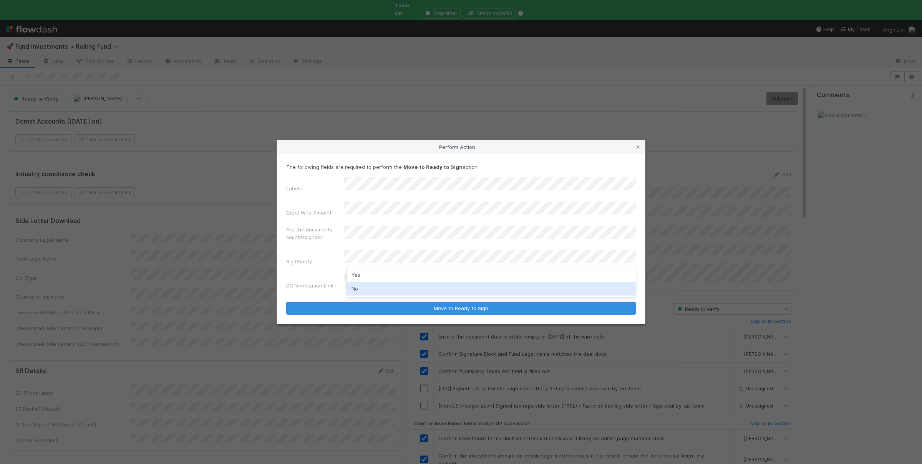 The width and height of the screenshot is (922, 464). I want to click on button: Move to Ready to Sign, so click(461, 308).